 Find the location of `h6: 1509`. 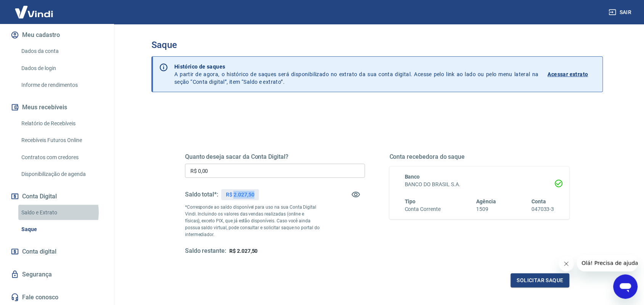

h6: 1509 is located at coordinates (487, 209).